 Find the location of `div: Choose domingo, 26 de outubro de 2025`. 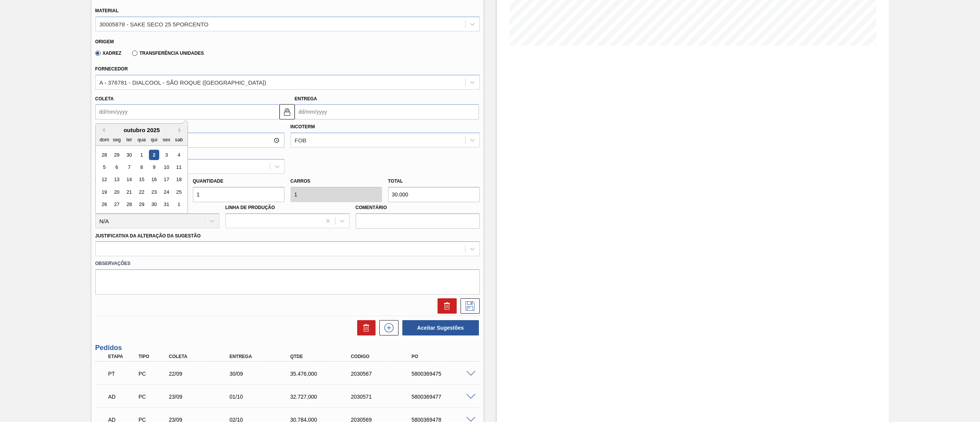

div: Choose domingo, 26 de outubro de 2025 is located at coordinates (104, 204).